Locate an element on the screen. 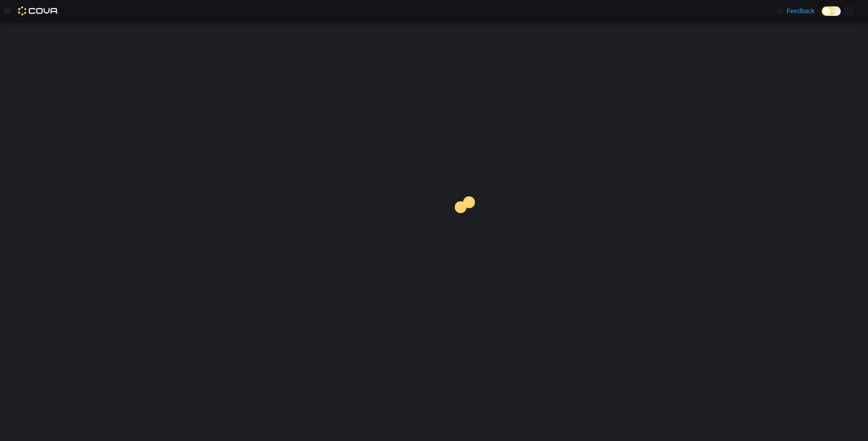 The image size is (868, 441). span: Feedback is located at coordinates (800, 11).